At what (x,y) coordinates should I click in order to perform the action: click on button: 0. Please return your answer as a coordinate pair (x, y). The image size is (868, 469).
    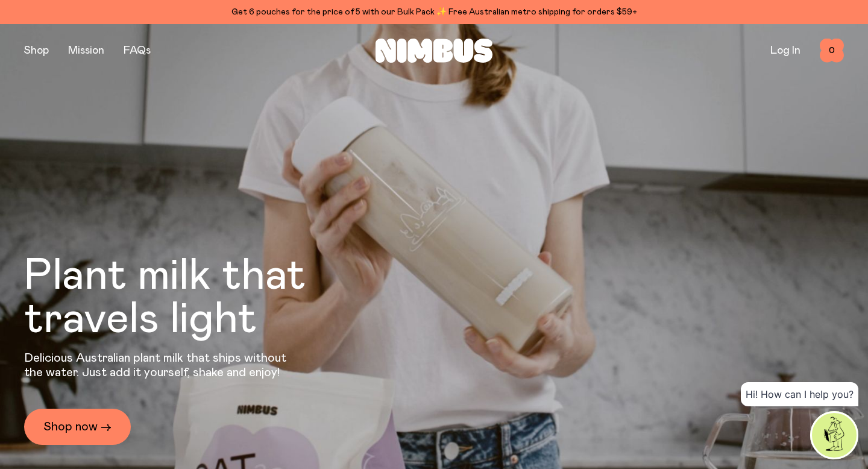
    Looking at the image, I should click on (832, 51).